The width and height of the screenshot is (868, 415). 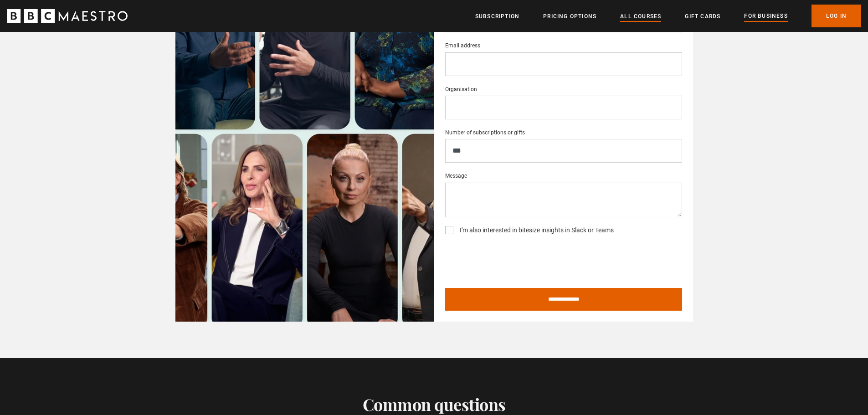 I want to click on label: Organisation, so click(x=461, y=89).